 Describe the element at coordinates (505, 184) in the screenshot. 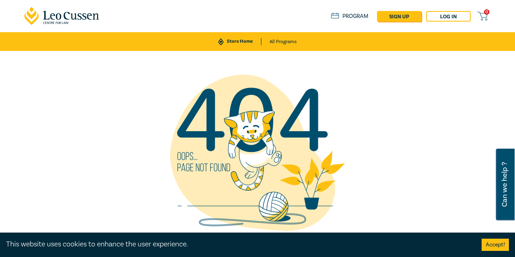

I see `span: Can we help ?` at that location.